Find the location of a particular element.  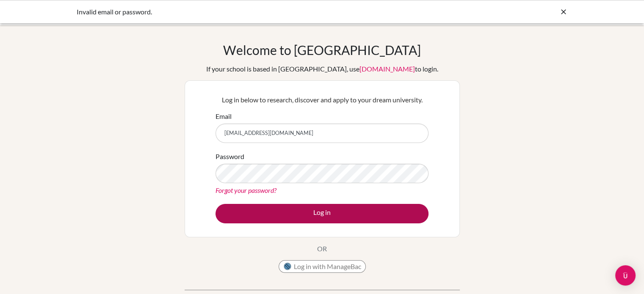

label: Email is located at coordinates (224, 116).